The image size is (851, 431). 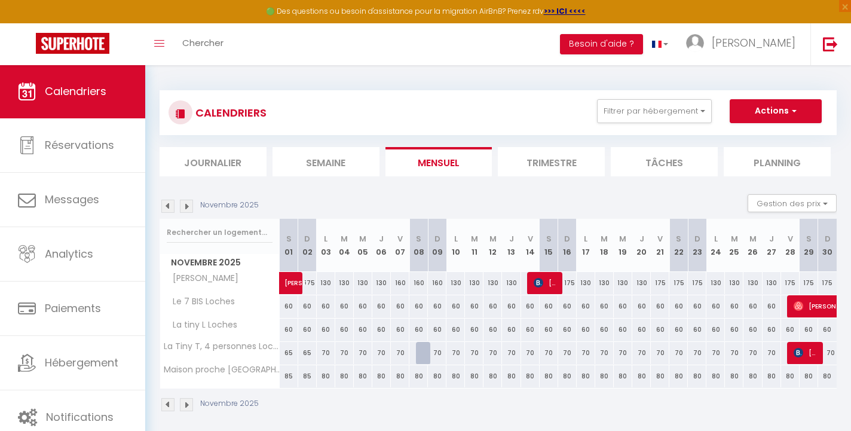 What do you see at coordinates (307, 238) in the screenshot?
I see `abbr: D` at bounding box center [307, 238].